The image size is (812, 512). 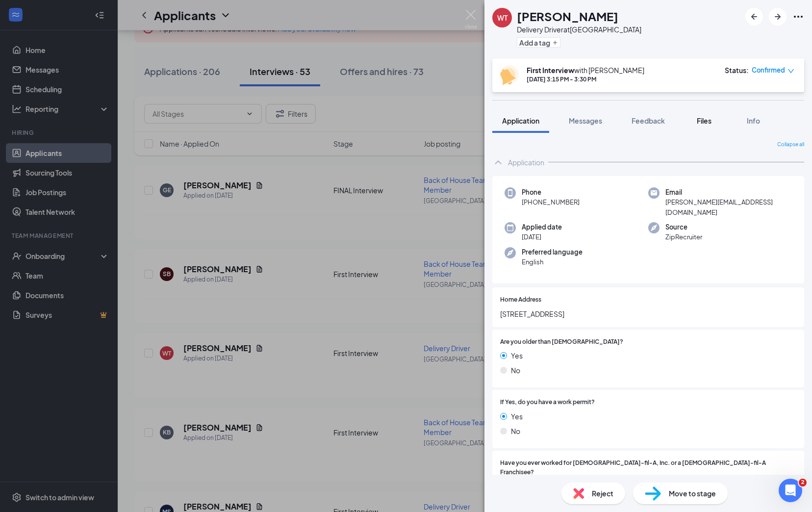 What do you see at coordinates (778, 17) in the screenshot?
I see `svg: ArrowRight` at bounding box center [778, 17].